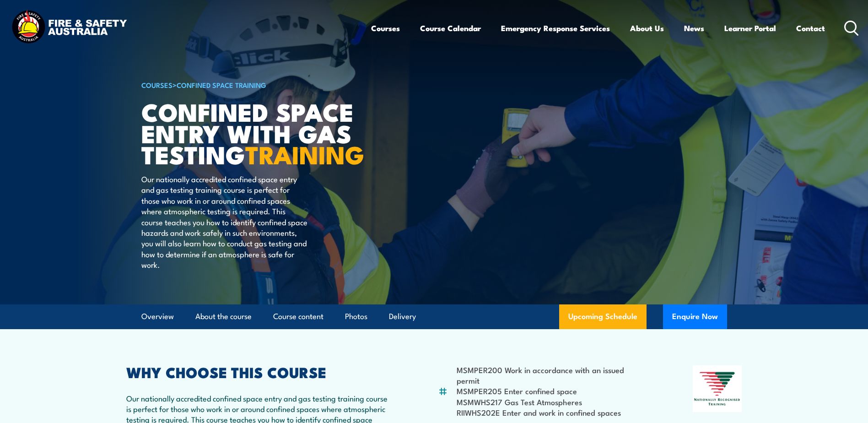 Image resolution: width=868 pixels, height=423 pixels. What do you see at coordinates (750, 28) in the screenshot?
I see `a: Learner Portal` at bounding box center [750, 28].